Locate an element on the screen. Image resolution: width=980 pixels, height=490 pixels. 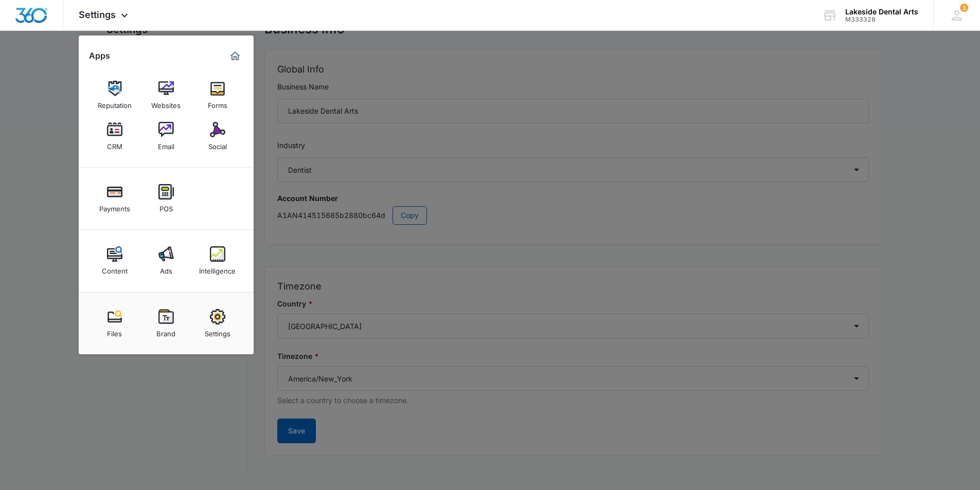
a: Social is located at coordinates (217, 137).